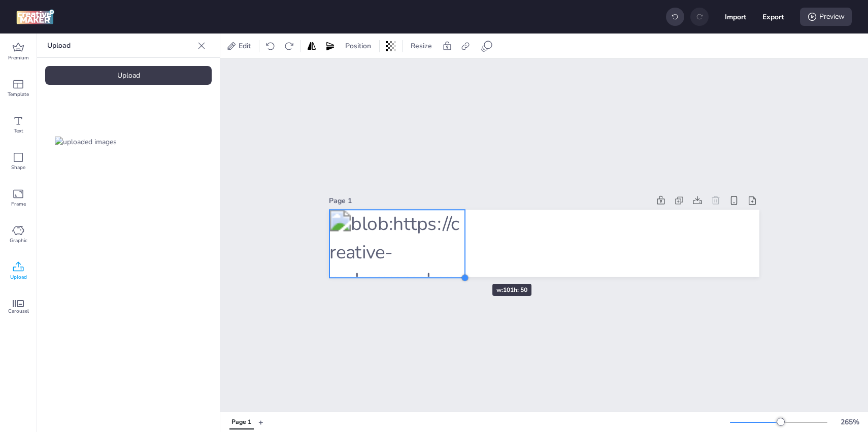 This screenshot has height=432, width=868. What do you see at coordinates (736, 17) in the screenshot?
I see `button: Import` at bounding box center [736, 17].